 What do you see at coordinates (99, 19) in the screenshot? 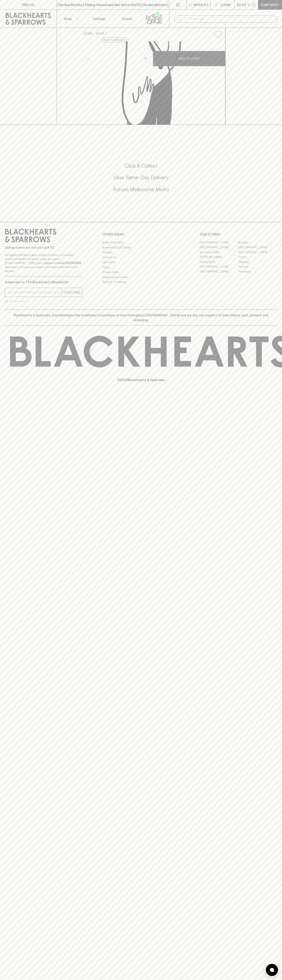
I see `p: Tastings` at bounding box center [99, 19].